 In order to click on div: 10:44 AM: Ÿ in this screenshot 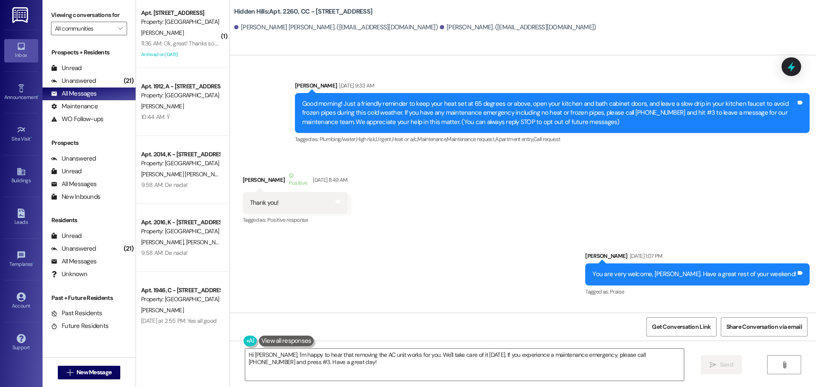, I will do `click(155, 117)`.